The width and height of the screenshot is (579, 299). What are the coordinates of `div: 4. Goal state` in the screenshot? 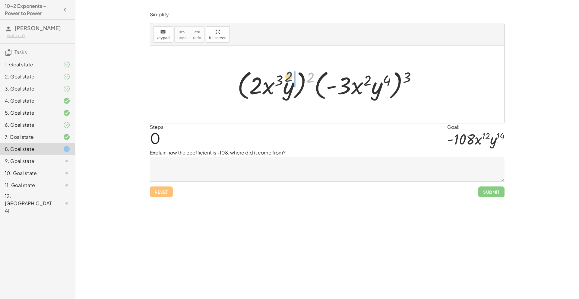 It's located at (29, 101).